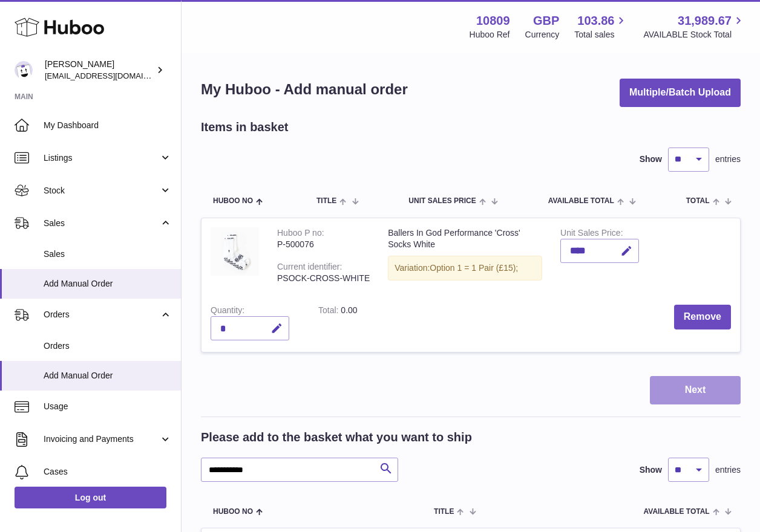 The width and height of the screenshot is (760, 532). What do you see at coordinates (698, 201) in the screenshot?
I see `span: Total` at bounding box center [698, 201].